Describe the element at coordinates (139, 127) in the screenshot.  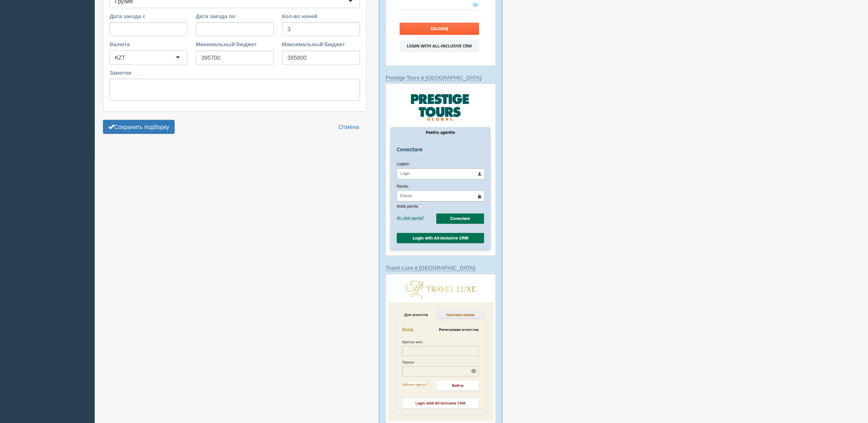
I see `button: Сохранить подборку` at that location.